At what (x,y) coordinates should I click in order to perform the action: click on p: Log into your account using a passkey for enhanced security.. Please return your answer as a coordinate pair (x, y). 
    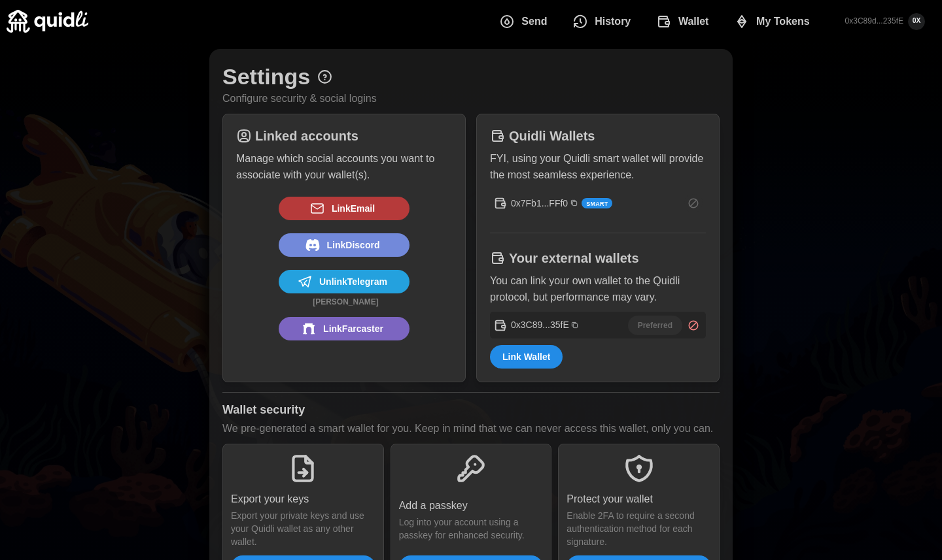
    Looking at the image, I should click on (471, 529).